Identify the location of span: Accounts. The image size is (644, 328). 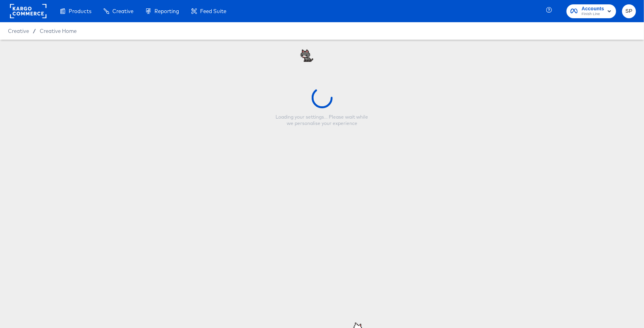
(593, 9).